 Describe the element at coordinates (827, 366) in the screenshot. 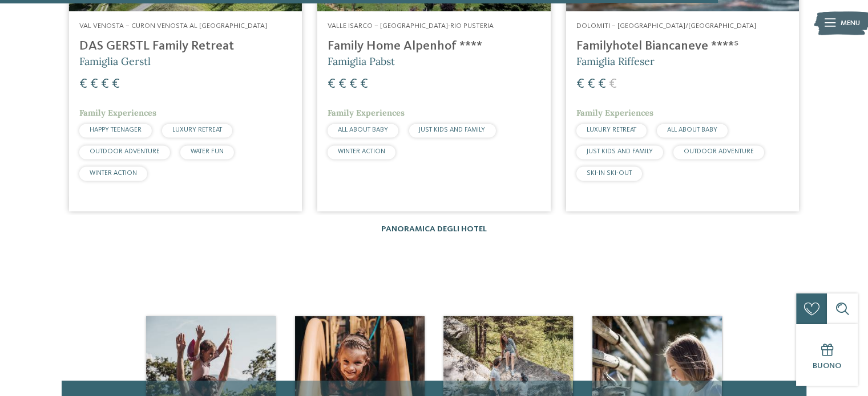

I see `span: Buono` at that location.